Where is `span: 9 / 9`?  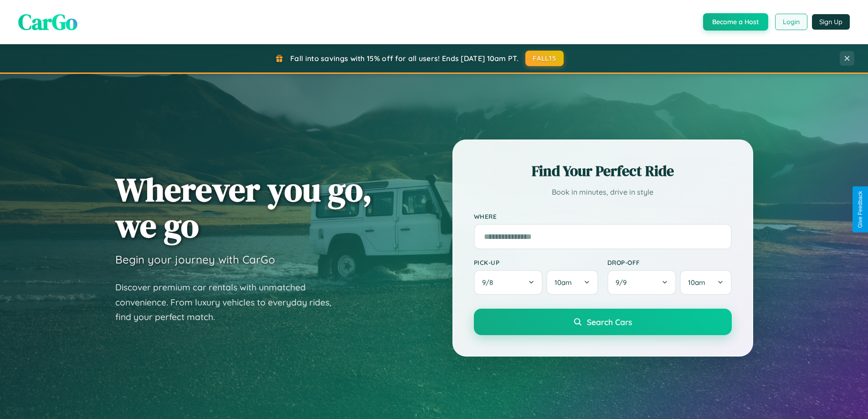
span: 9 / 9 is located at coordinates (623, 282).